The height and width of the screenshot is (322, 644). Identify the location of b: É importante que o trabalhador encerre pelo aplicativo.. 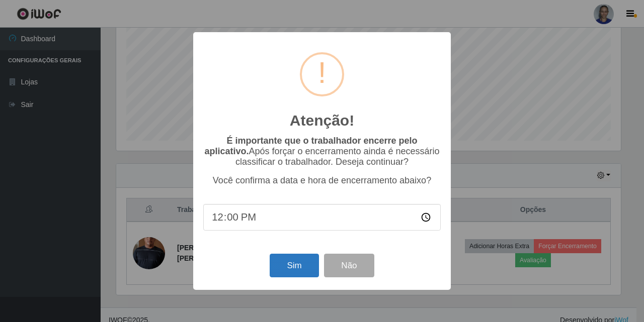
(311, 146).